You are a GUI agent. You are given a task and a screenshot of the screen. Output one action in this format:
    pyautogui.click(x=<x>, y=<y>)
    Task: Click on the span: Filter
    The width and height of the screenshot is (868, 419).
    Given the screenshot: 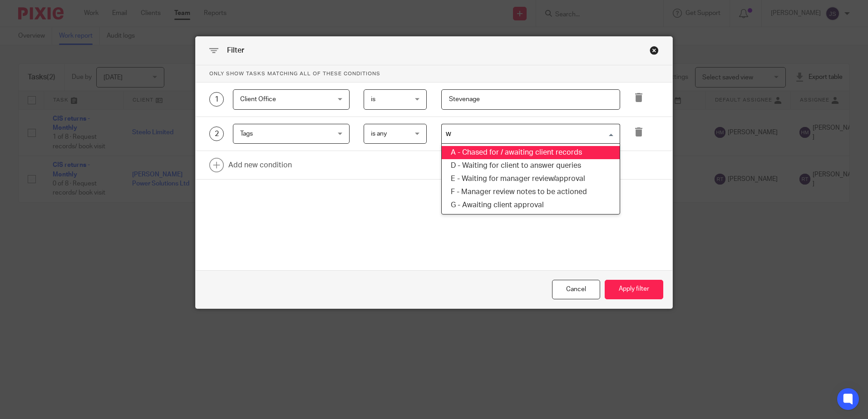 What is the action you would take?
    pyautogui.click(x=235, y=50)
    